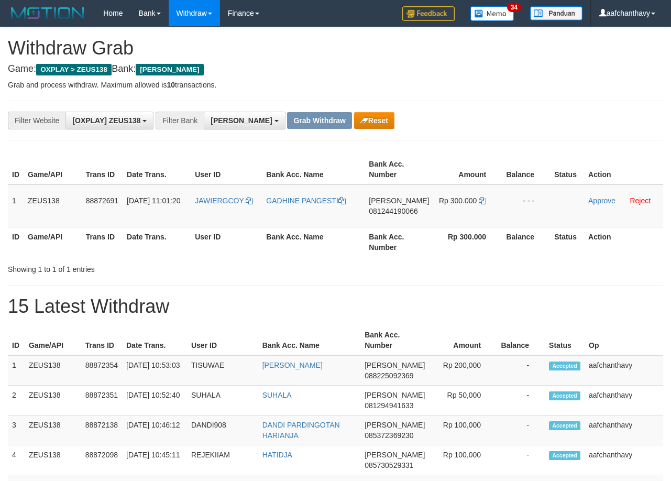 This screenshot has width=671, height=481. Describe the element at coordinates (463, 371) in the screenshot. I see `td: Rp 200,000` at that location.